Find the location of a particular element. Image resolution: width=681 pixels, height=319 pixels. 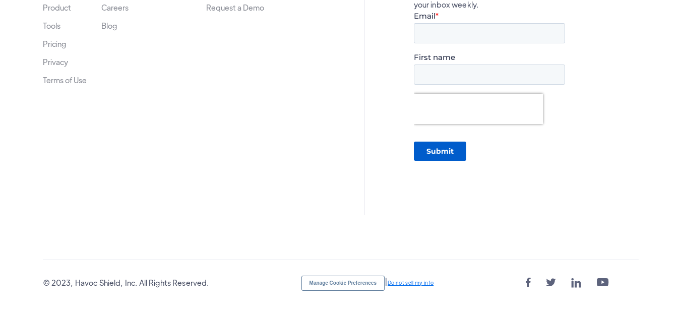

a: Terms of Use is located at coordinates (64, 80).